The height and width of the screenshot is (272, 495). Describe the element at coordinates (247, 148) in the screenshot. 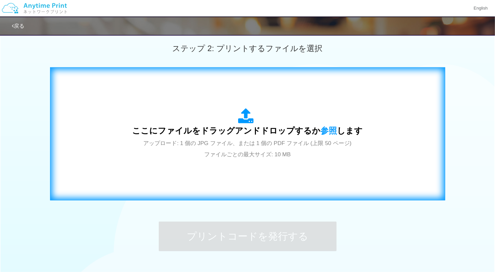

I see `span: アップロード: 1 個の JPG ファイル、または 1 個の PDF ファイル (上限 50 ページ) ファイルごとの最大サイズ: 10 MB` at that location.